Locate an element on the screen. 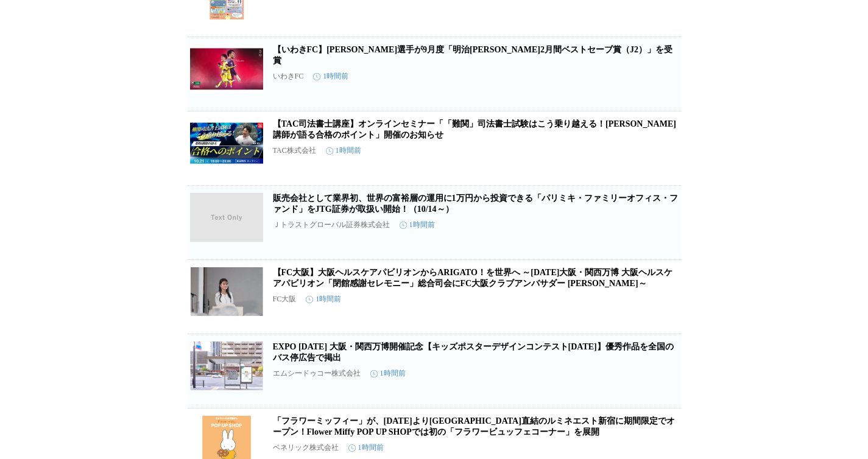 The height and width of the screenshot is (459, 868). p: TAC株式会社 is located at coordinates (294, 151).